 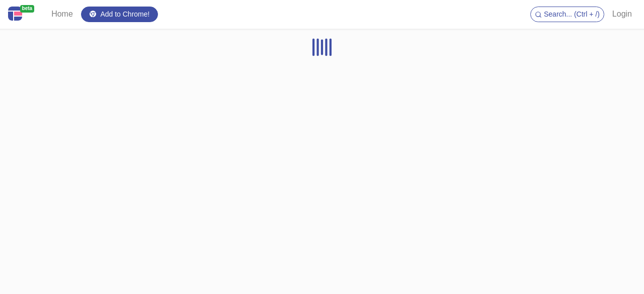 I want to click on img: Loading, so click(x=322, y=47).